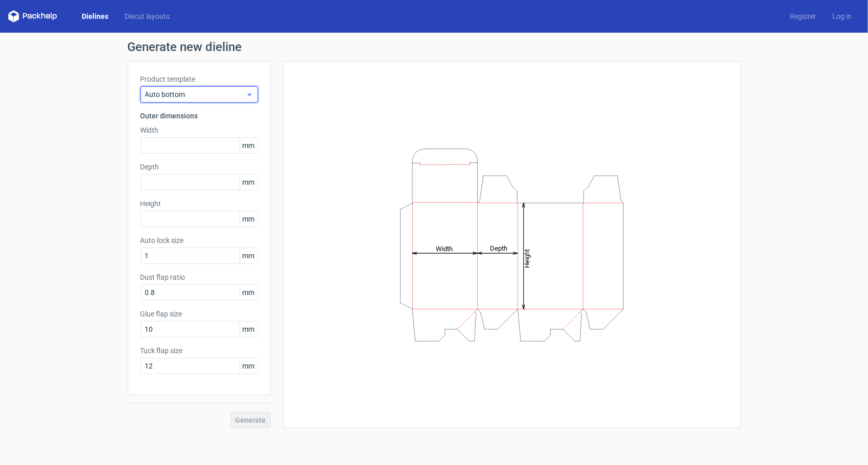 The image size is (868, 465). What do you see at coordinates (802, 17) in the screenshot?
I see `a: Register` at bounding box center [802, 17].